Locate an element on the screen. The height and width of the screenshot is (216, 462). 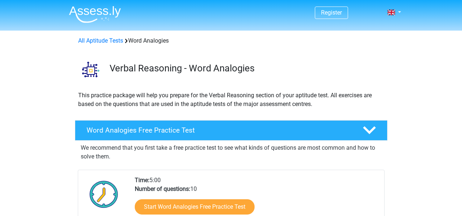
img: word analogies is located at coordinates (91, 69).